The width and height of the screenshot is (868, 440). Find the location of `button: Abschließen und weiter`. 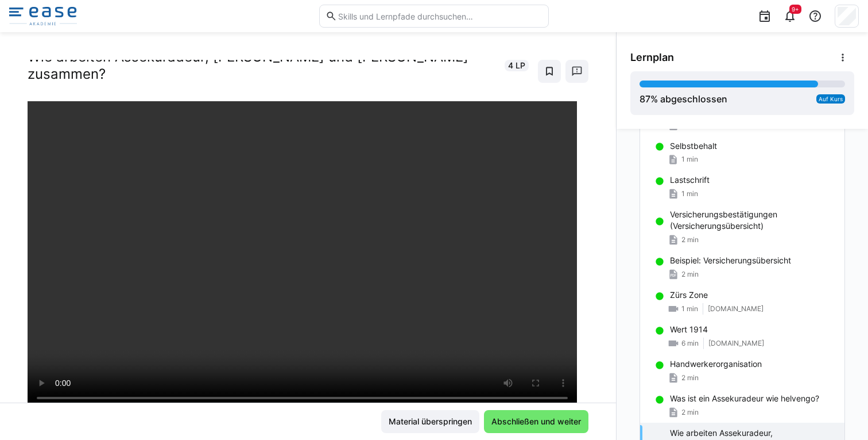

button: Abschließen und weiter is located at coordinates (537, 422).